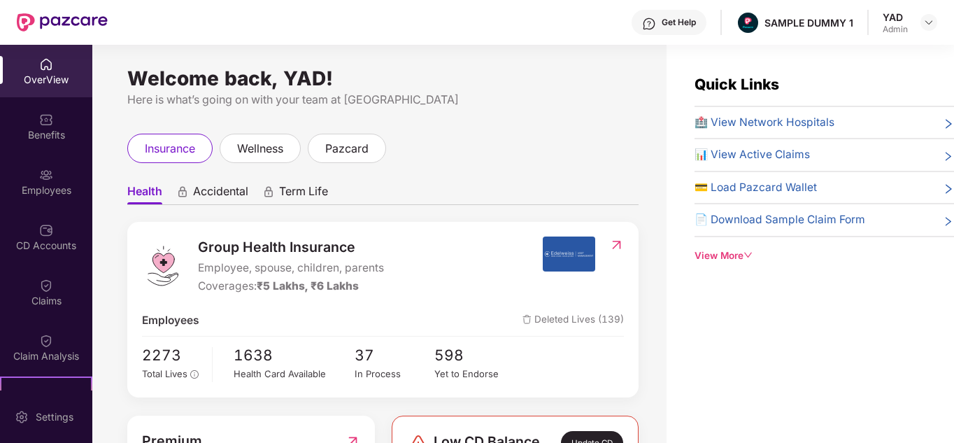 The image size is (954, 443). I want to click on span: wellness, so click(260, 148).